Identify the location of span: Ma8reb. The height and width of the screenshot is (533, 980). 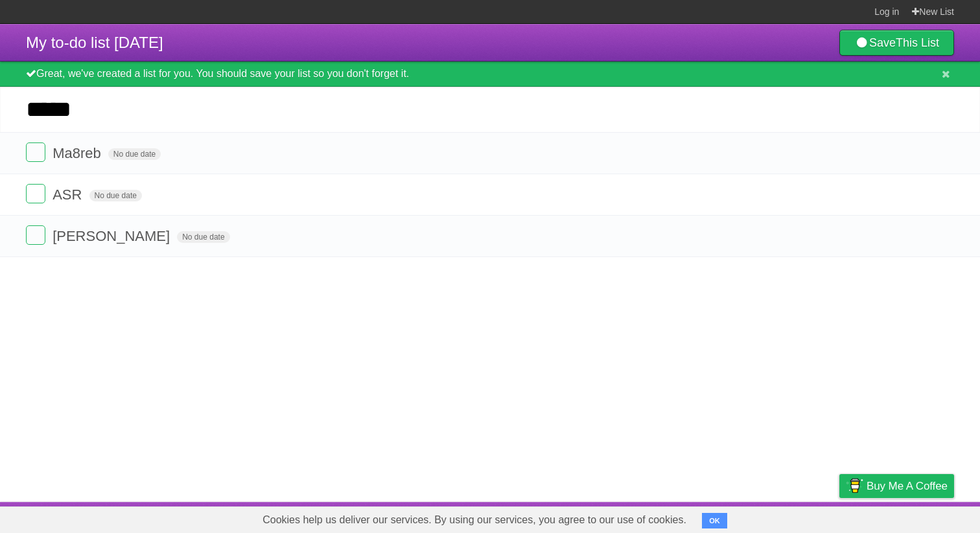
(78, 153).